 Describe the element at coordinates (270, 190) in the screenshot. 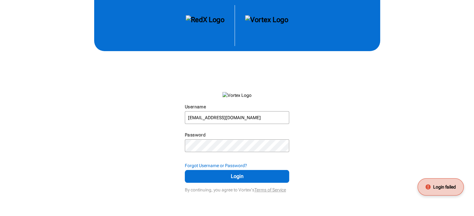

I see `a: Terms of Service` at that location.